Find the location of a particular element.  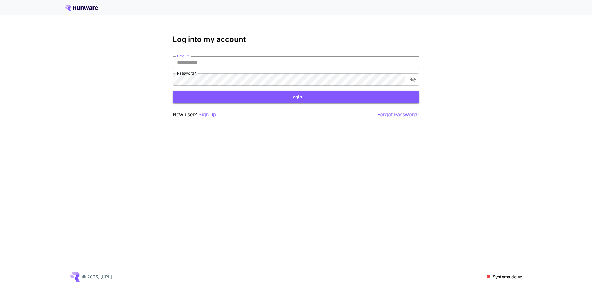

h3: Log into my account is located at coordinates (296, 39).